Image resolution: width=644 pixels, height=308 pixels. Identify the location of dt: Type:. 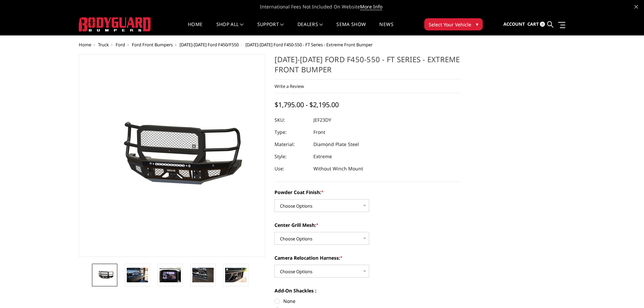
(291, 132).